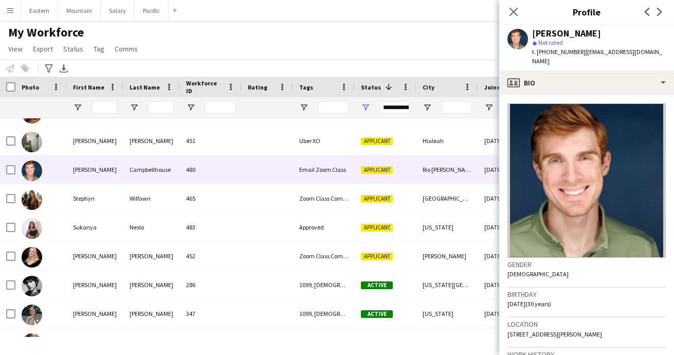 This screenshot has width=674, height=355. I want to click on div: Stephyn, so click(95, 198).